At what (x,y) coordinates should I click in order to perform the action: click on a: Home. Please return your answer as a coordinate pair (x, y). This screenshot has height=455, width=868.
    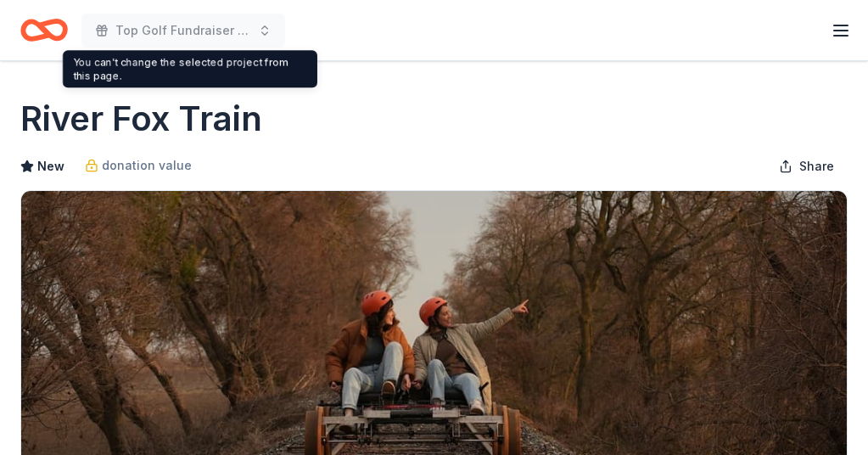
    Looking at the image, I should click on (44, 29).